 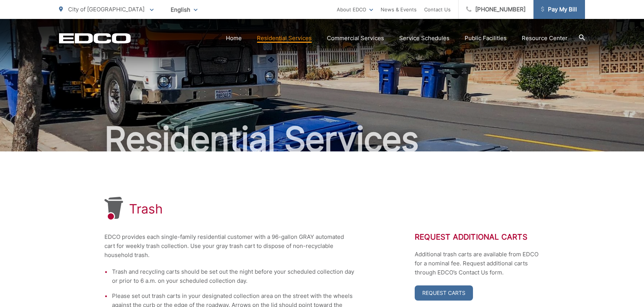 I want to click on a: Residential Services, so click(x=284, y=38).